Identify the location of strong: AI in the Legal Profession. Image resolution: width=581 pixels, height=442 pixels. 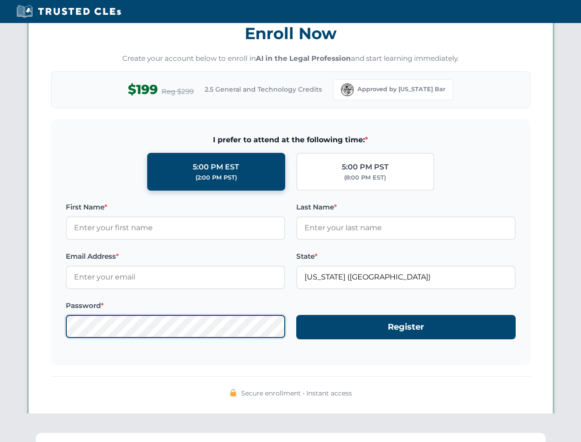
(303, 58).